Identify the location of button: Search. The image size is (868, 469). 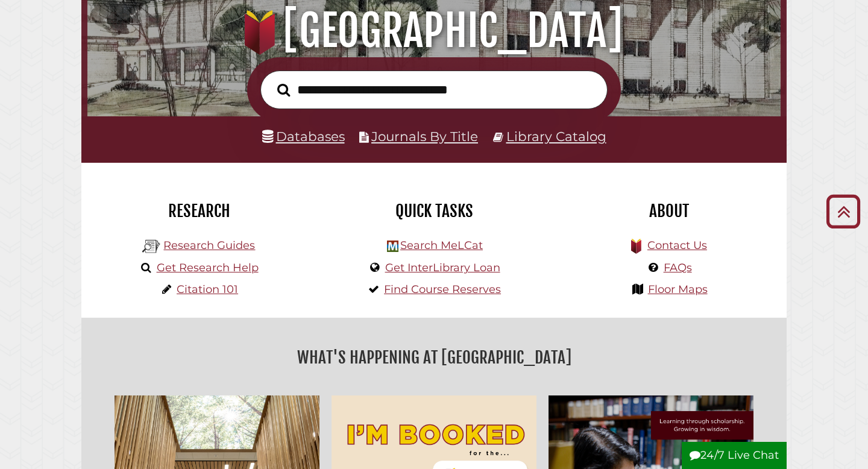
(283, 90).